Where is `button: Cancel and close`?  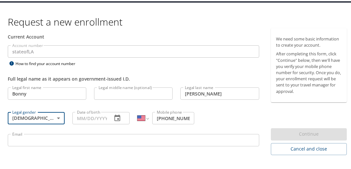
button: Cancel and close is located at coordinates (309, 148).